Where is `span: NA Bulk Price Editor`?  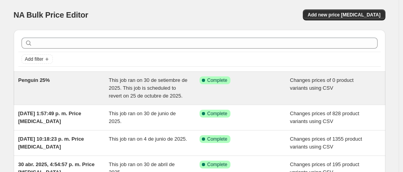
span: NA Bulk Price Editor is located at coordinates (51, 15).